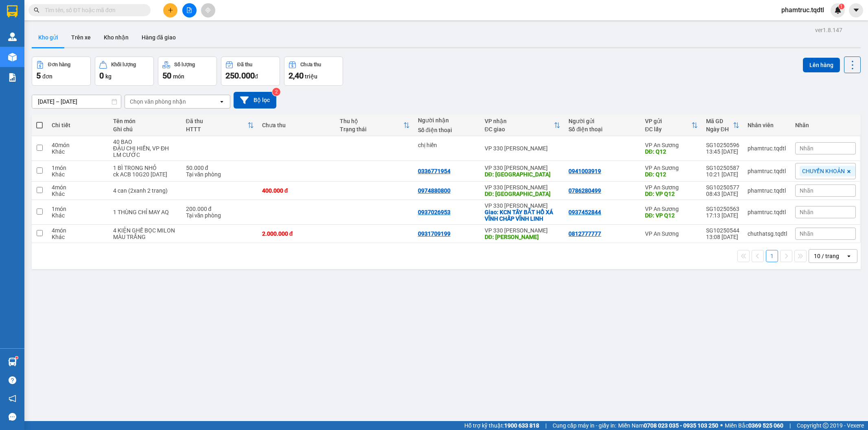 The width and height of the screenshot is (868, 430). Describe the element at coordinates (145, 212) in the screenshot. I see `div: 1 THÙNG CHỈ MAY AQ` at that location.